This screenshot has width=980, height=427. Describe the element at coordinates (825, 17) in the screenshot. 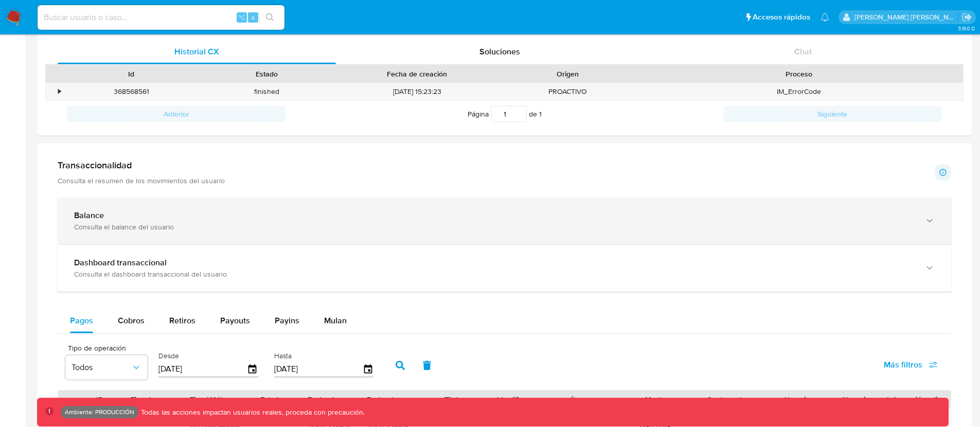

I see `a: Notificaciones` at that location.